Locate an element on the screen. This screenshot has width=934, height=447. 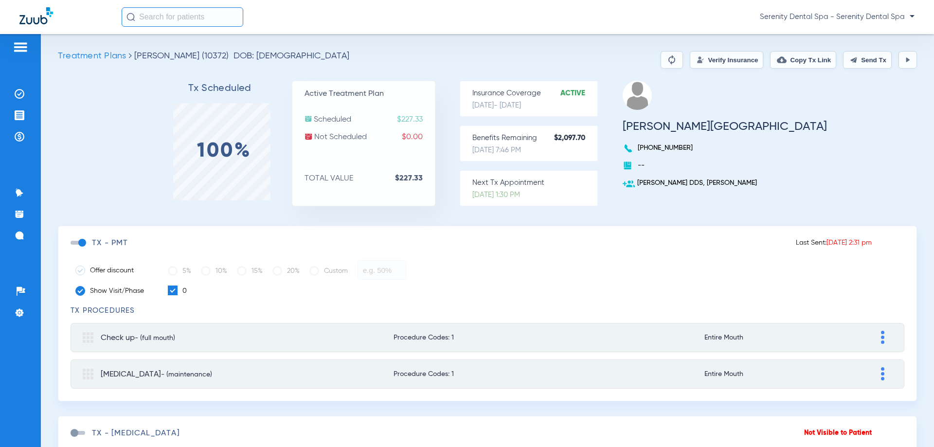
img: profile.png is located at coordinates (637, 95).